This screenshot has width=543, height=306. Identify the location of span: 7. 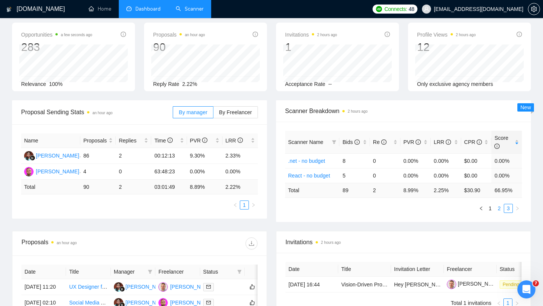
(536, 284).